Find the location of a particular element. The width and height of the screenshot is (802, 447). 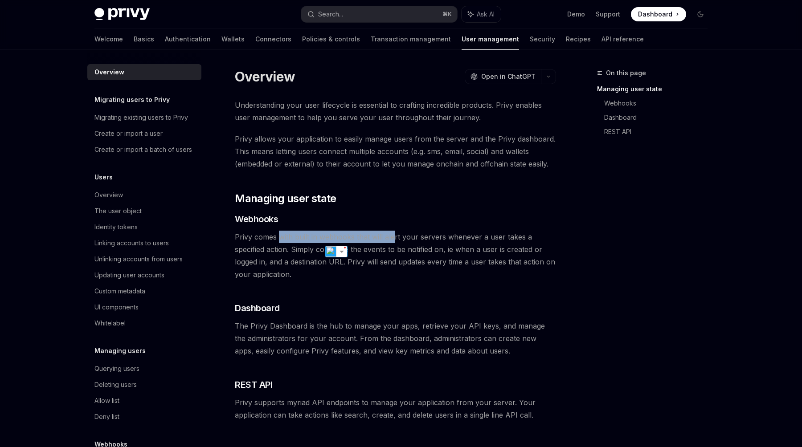

span: The Privy Dashboard is the hub to manage your apps, retrieve your API keys, and manage the admini... is located at coordinates (395, 339).